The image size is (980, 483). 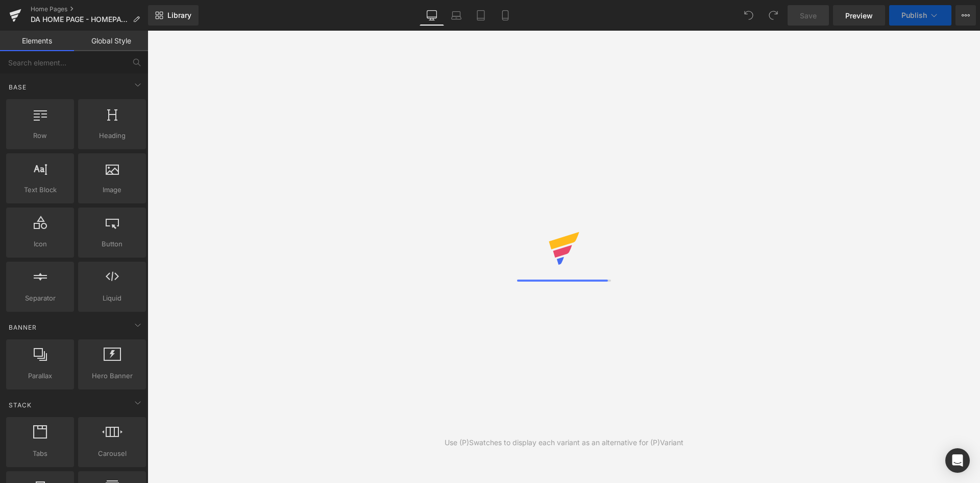 What do you see at coordinates (112, 375) in the screenshot?
I see `span: Hero Banner` at bounding box center [112, 375].